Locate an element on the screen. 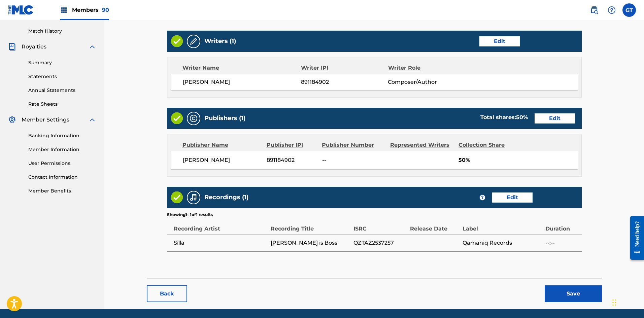  h5: Writers (1) is located at coordinates (220, 41).